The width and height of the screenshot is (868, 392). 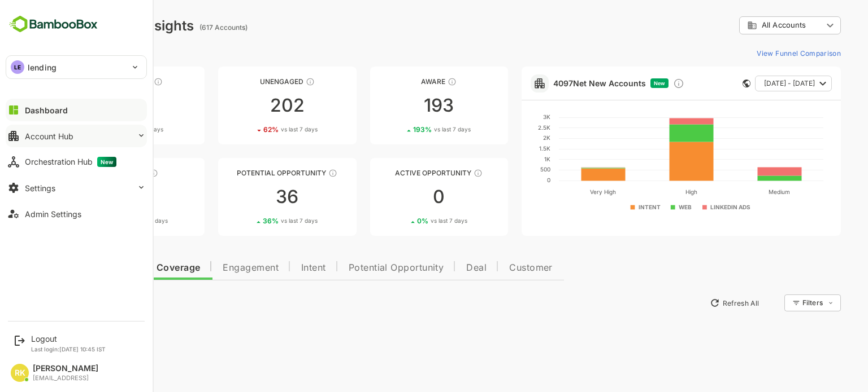 What do you see at coordinates (250, 221) in the screenshot?
I see `div: 36 %` at bounding box center [250, 221].